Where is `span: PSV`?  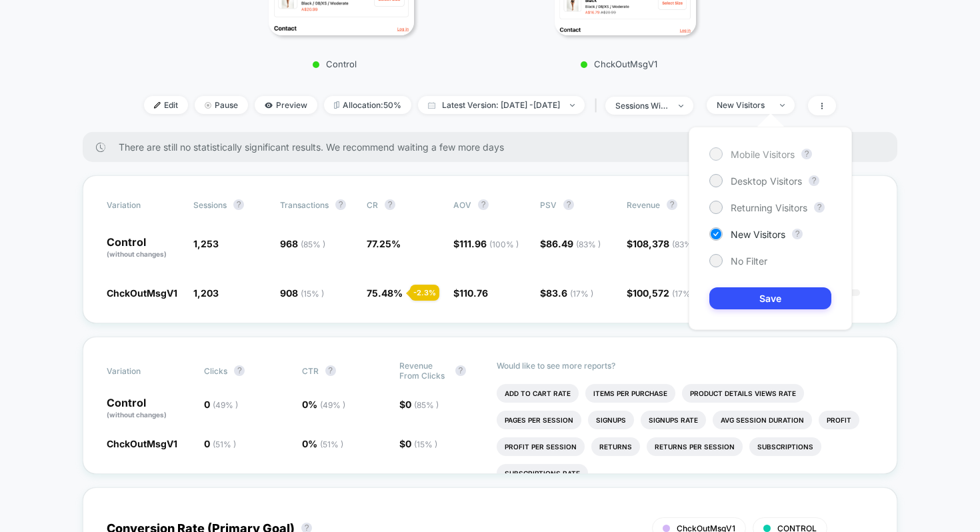 span: PSV is located at coordinates (548, 204).